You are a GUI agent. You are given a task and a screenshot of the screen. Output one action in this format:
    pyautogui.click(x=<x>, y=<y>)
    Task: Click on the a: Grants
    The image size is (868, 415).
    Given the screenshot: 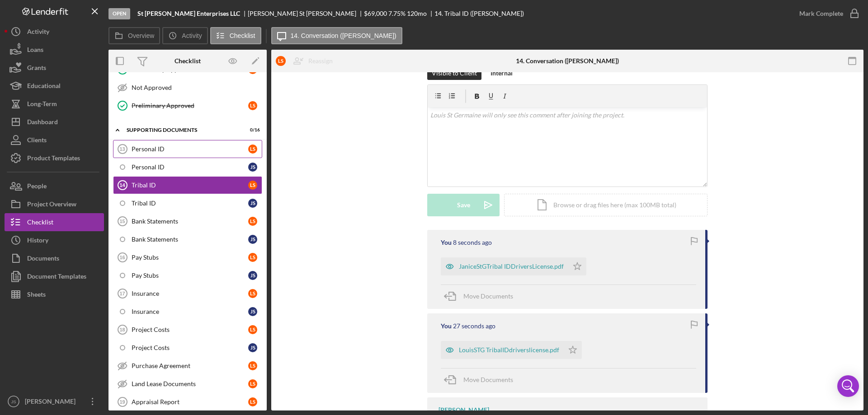 What is the action you would take?
    pyautogui.click(x=54, y=68)
    